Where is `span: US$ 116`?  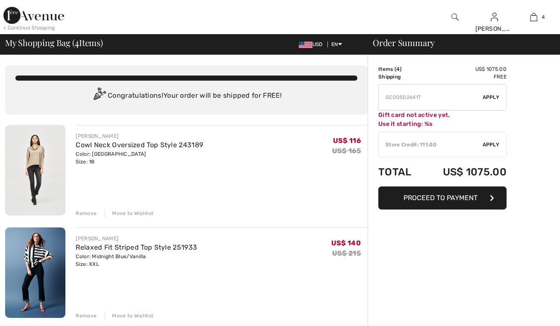
span: US$ 116 is located at coordinates (346, 141).